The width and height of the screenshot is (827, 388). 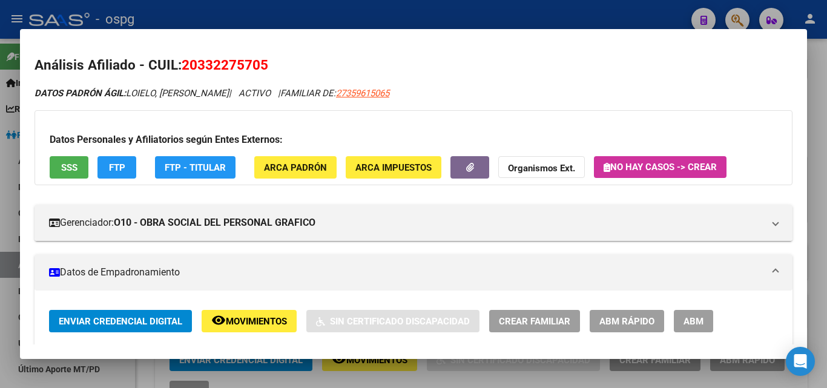 What do you see at coordinates (69, 167) in the screenshot?
I see `button: SSS` at bounding box center [69, 167].